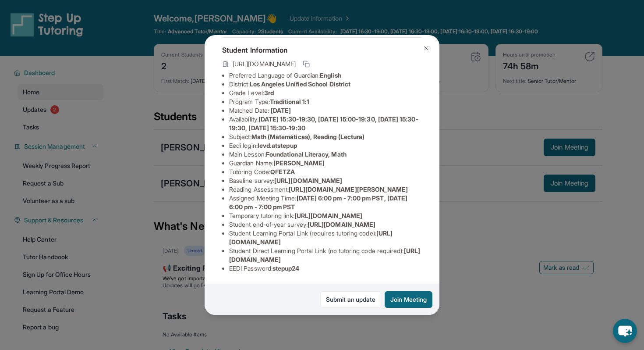  What do you see at coordinates (325, 216) in the screenshot?
I see `li: Temporary tutoring link :` at bounding box center [325, 216].